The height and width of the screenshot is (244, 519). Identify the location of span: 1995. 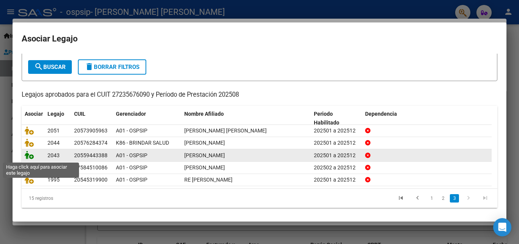
(54, 179).